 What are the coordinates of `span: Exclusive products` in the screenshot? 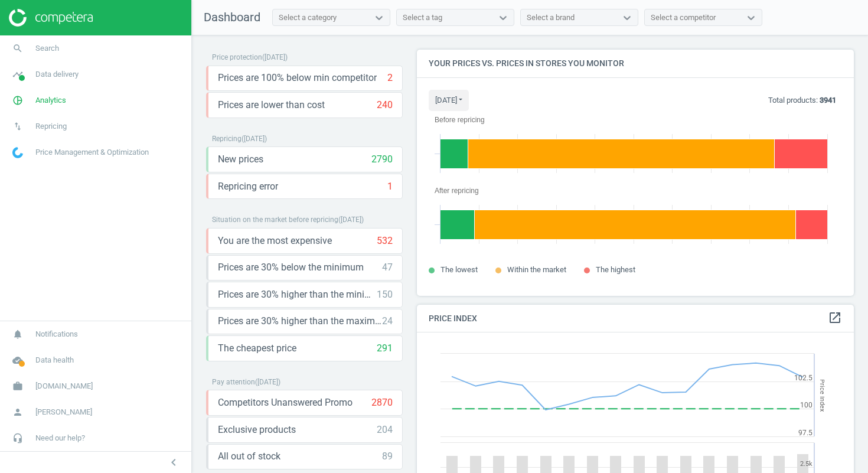 It's located at (257, 430).